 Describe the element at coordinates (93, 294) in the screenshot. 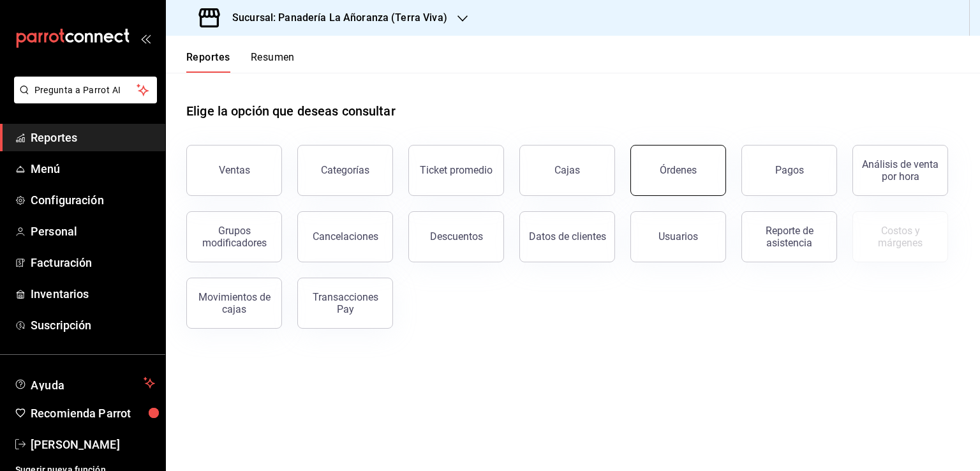

I see `span: Inventarios` at that location.